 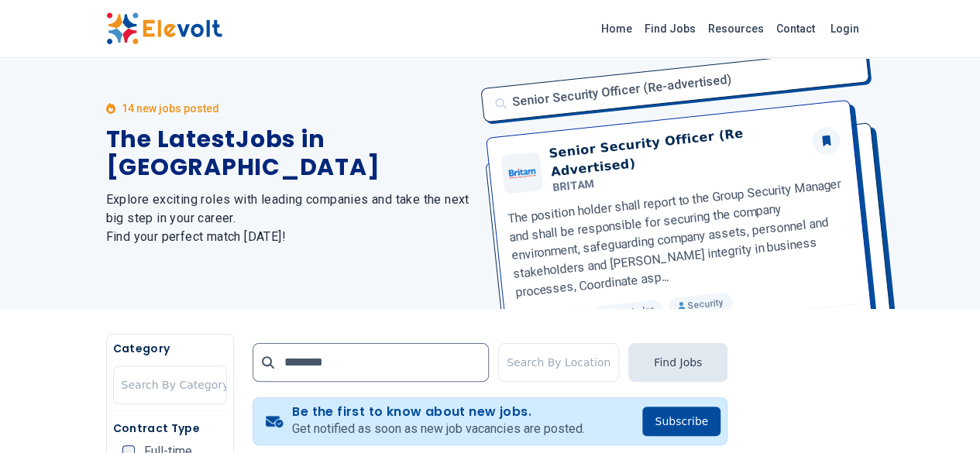 What do you see at coordinates (438, 412) in the screenshot?
I see `h4: Be the first to know about new jobs.` at bounding box center [438, 412].